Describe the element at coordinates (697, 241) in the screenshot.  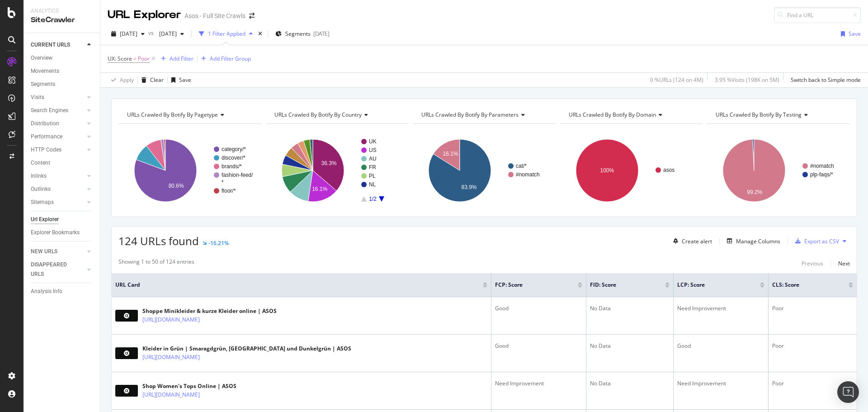
I see `div: Create alert` at that location.